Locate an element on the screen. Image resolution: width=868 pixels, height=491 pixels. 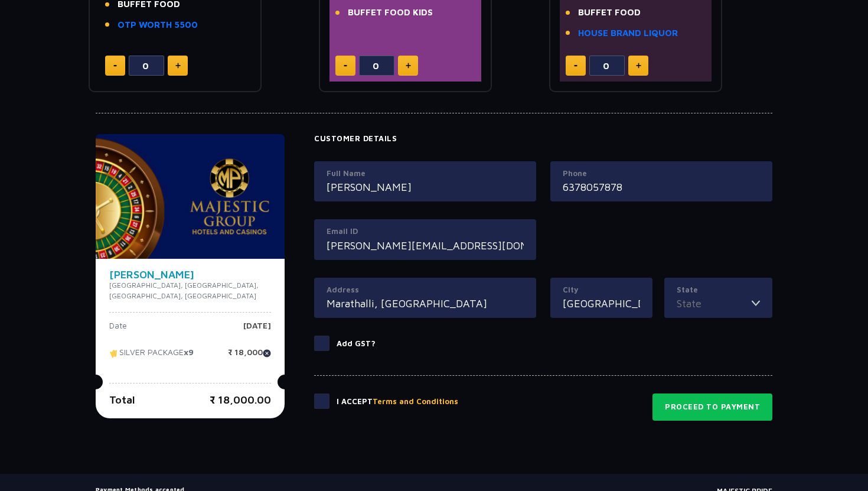
p: Total is located at coordinates (122, 400).